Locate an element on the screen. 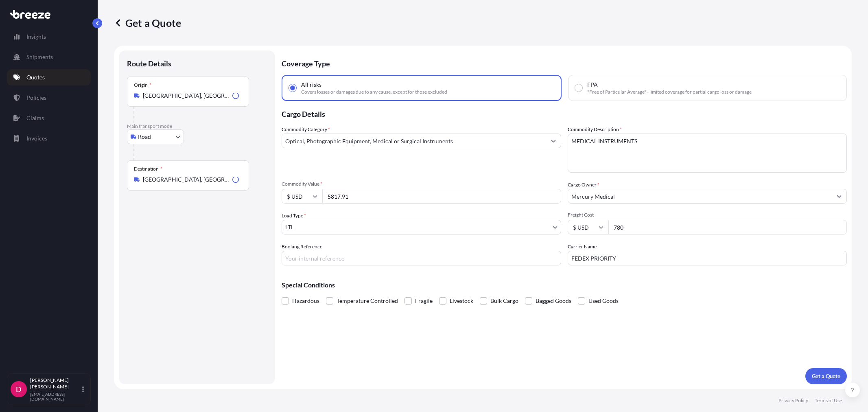 The height and width of the screenshot is (412, 868). p: Cargo Details is located at coordinates (564, 113).